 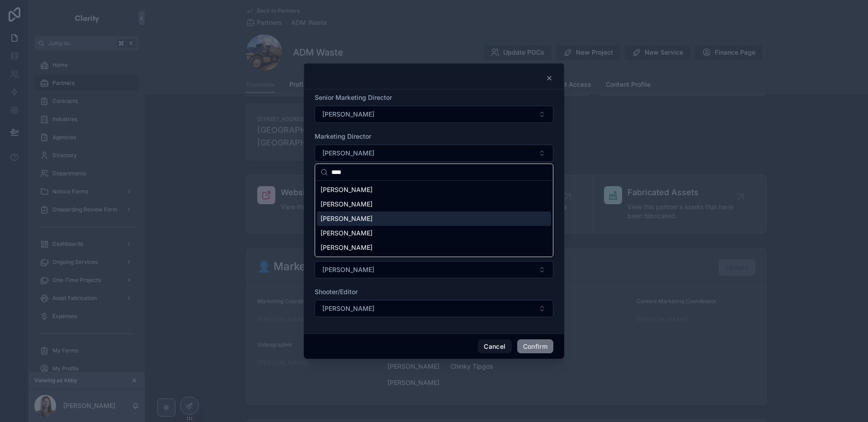 I want to click on div: Suggestions, so click(x=434, y=219).